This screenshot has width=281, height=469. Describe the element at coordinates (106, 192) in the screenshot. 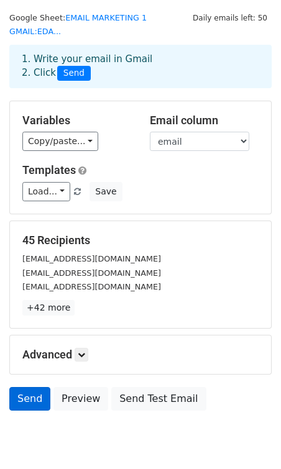

I see `button: Save` at that location.